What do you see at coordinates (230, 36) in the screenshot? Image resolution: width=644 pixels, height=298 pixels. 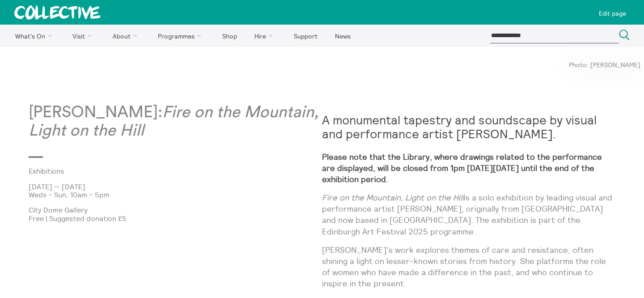 I see `a: Shop` at bounding box center [230, 36].